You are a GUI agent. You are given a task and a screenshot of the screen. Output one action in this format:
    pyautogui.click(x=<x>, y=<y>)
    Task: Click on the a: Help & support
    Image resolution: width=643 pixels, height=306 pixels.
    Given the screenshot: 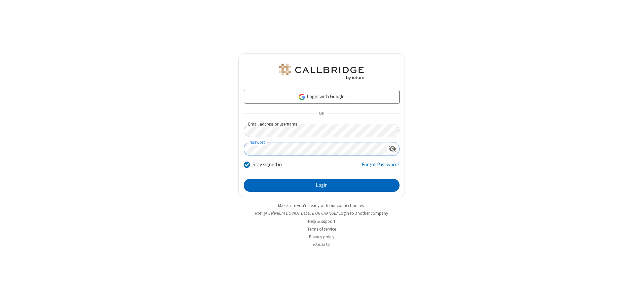 What is the action you would take?
    pyautogui.click(x=321, y=221)
    